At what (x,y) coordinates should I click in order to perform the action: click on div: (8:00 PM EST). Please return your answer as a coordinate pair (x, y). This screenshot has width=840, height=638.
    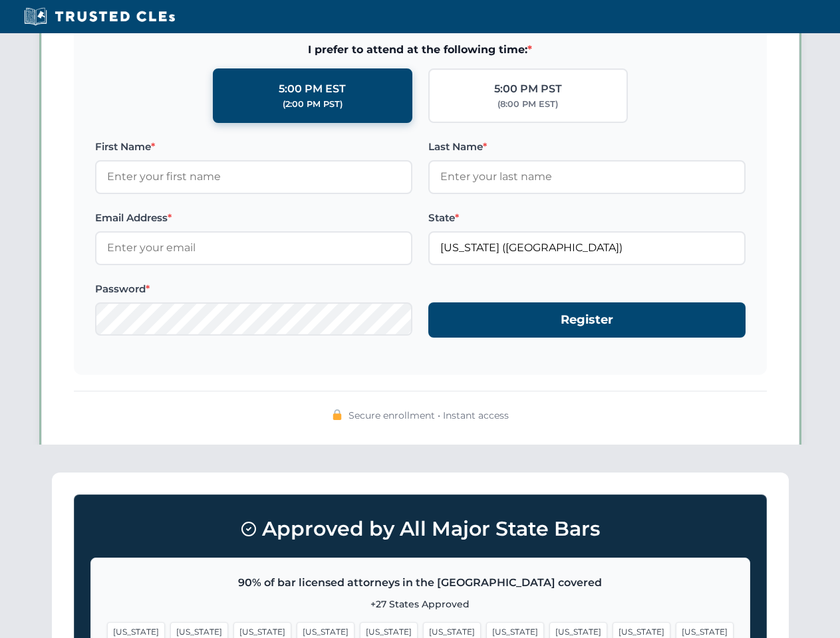
    Looking at the image, I should click on (527, 104).